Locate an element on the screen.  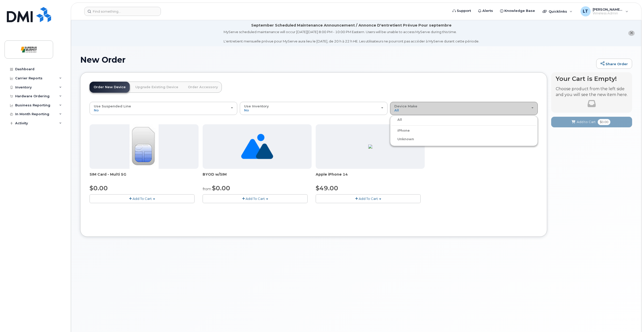
div: September Scheduled Maintenance Announcement / Annonce D'entretient Prévue Pour septembre is located at coordinates (351, 25).